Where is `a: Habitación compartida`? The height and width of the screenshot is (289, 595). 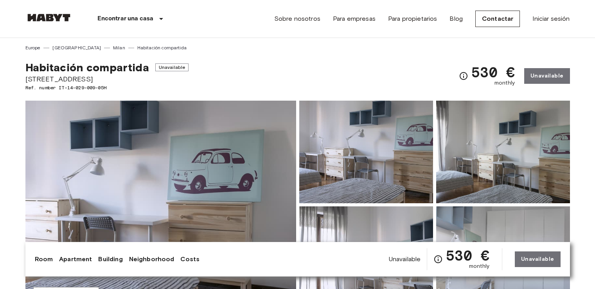 a: Habitación compartida is located at coordinates (162, 48).